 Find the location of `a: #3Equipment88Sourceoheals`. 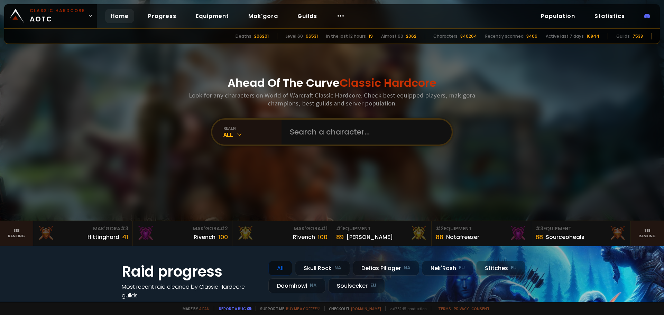

a: #3Equipment88Sourceoheals is located at coordinates (581, 233).